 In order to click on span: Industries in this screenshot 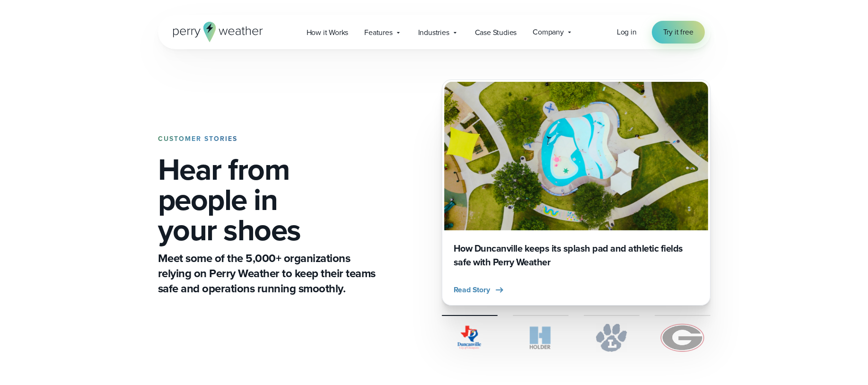, I will do `click(434, 33)`.